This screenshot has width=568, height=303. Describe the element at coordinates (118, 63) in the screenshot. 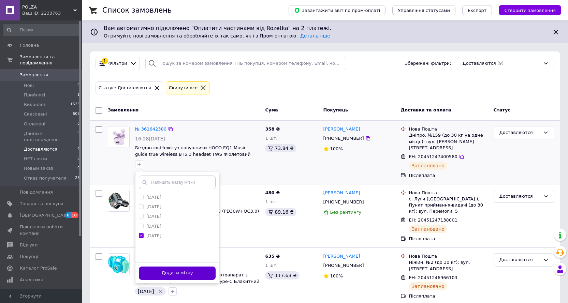

I see `span: Фільтри` at that location.